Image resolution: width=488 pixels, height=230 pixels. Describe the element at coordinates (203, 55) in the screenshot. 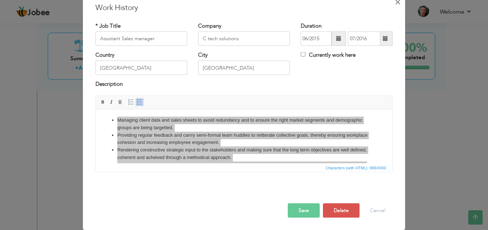

I see `label: City` at that location.